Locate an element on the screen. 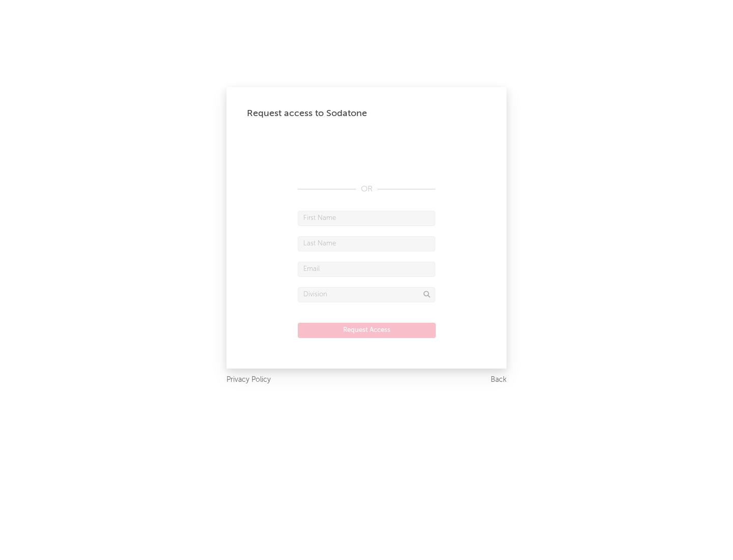 Image resolution: width=733 pixels, height=560 pixels. input: Email is located at coordinates (366, 269).